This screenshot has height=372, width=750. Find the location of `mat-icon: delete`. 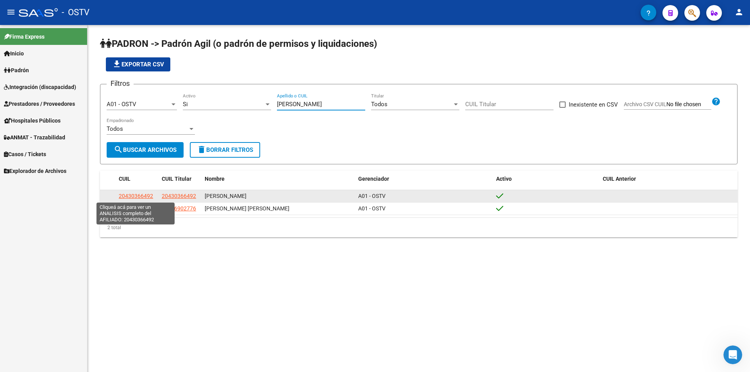

mat-icon: delete is located at coordinates (202, 150).